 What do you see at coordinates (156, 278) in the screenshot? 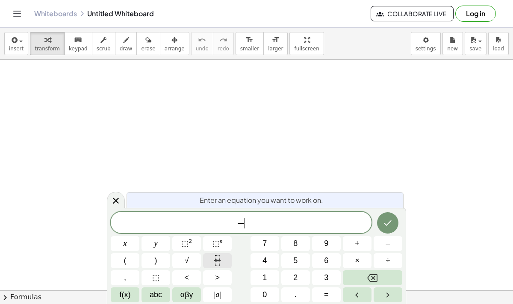
I see `button: Placeholder` at bounding box center [156, 278].